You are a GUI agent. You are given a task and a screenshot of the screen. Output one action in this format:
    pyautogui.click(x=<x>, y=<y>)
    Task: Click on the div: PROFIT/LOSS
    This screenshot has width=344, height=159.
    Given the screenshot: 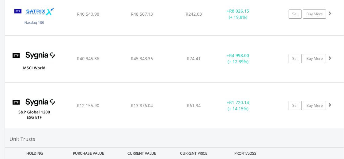 What is the action you would take?
    pyautogui.click(x=245, y=153)
    